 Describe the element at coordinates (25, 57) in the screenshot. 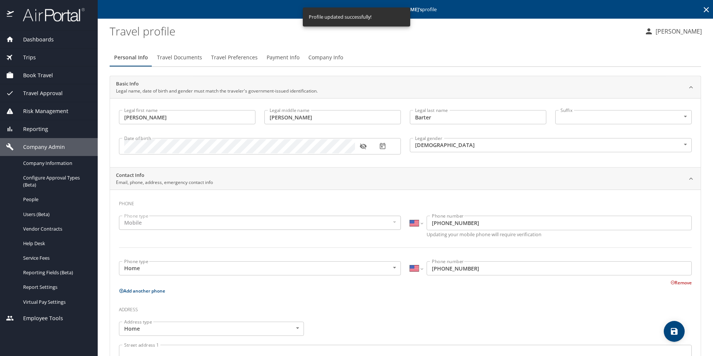

I see `span: Trips` at that location.